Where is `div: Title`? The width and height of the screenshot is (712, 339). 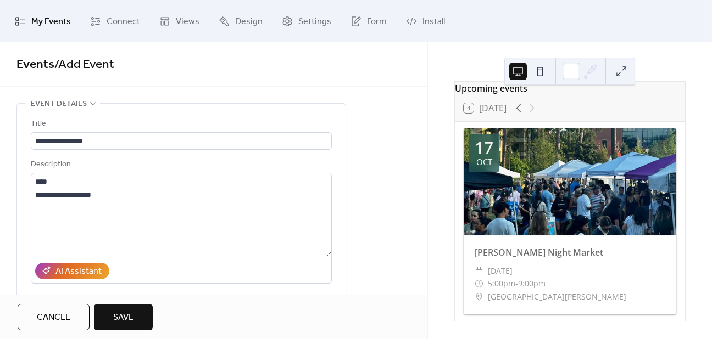 div: Title is located at coordinates (180, 124).